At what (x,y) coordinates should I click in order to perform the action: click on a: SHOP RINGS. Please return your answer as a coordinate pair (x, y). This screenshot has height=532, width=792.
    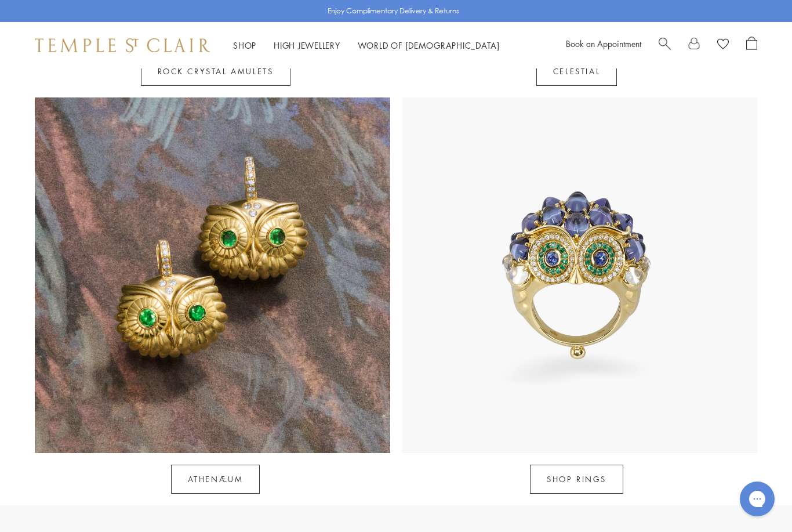
    Looking at the image, I should click on (577, 479).